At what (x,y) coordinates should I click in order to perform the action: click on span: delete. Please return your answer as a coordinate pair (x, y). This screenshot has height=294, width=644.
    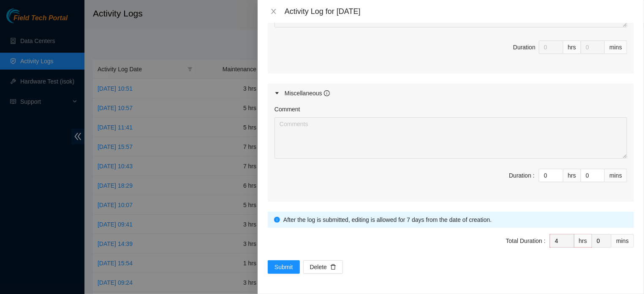
    Looking at the image, I should click on (333, 268).